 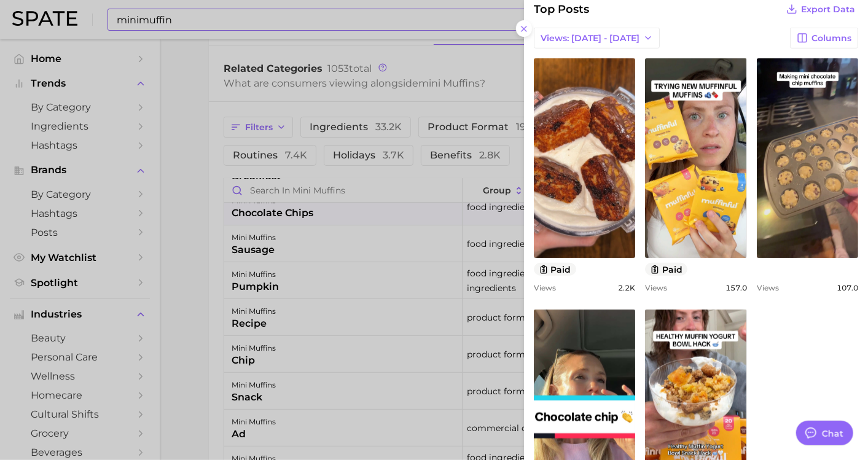 I want to click on span: Top Posts, so click(x=561, y=9).